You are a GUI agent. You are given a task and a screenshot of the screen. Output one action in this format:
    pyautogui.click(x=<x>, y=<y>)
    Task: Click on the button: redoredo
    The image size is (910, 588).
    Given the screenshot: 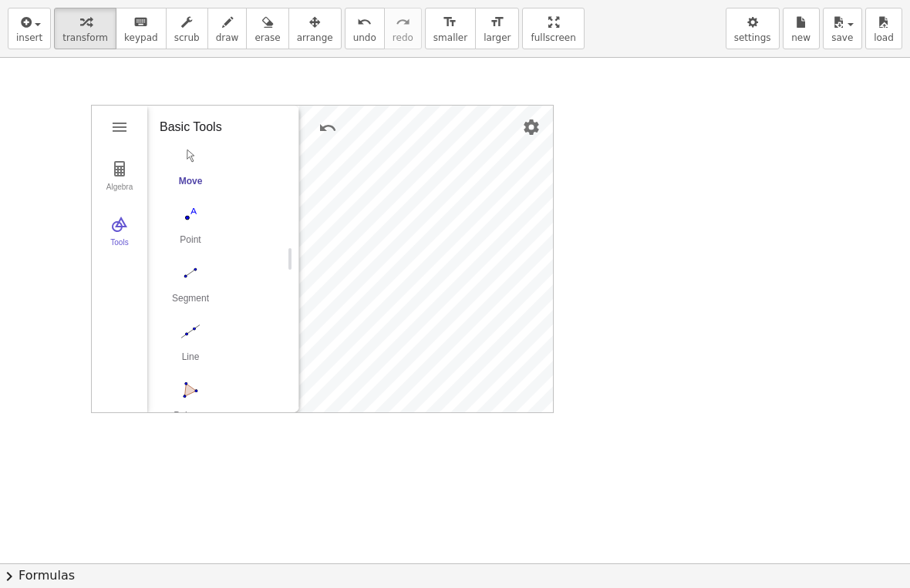 What is the action you would take?
    pyautogui.click(x=403, y=28)
    